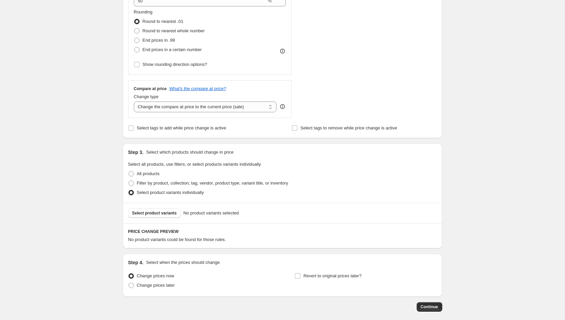  What do you see at coordinates (163, 21) in the screenshot?
I see `span: Round to nearest .01` at bounding box center [163, 21].